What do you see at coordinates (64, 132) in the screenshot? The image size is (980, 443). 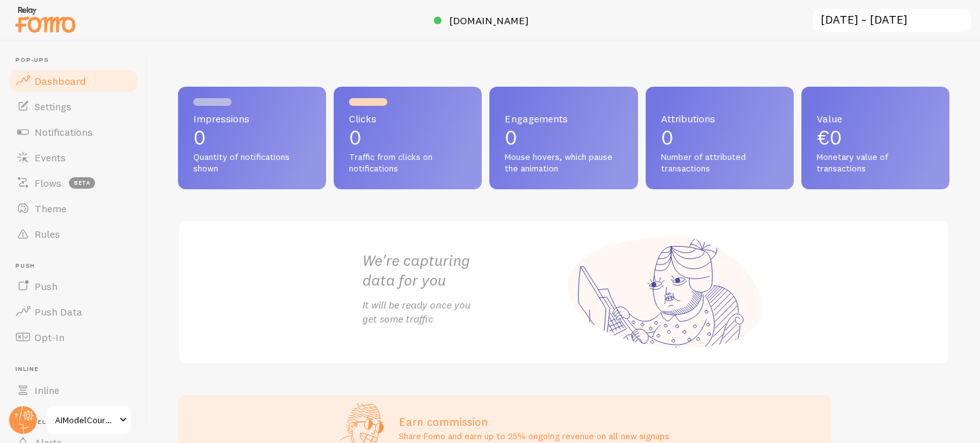 I see `span: Notifications` at bounding box center [64, 132].